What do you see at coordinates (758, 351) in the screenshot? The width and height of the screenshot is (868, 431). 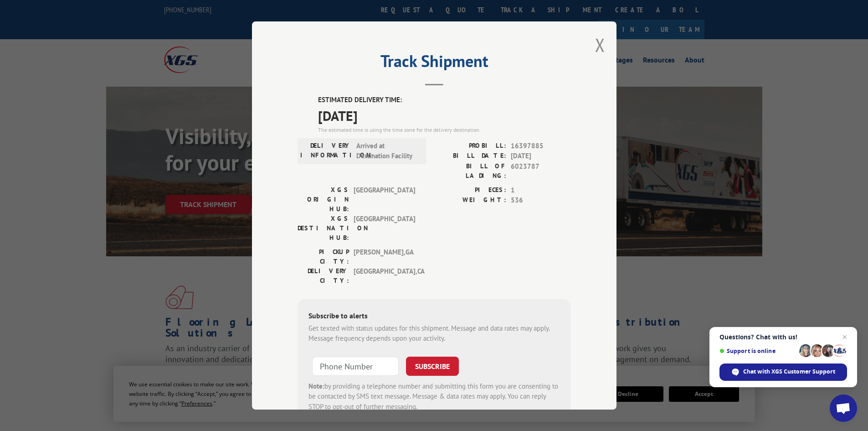 I see `span: Support is online` at bounding box center [758, 351].